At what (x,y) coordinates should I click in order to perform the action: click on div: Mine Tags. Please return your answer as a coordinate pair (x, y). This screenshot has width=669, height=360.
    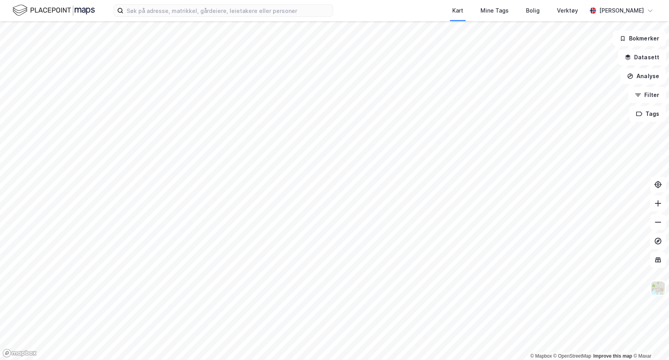
    Looking at the image, I should click on (495, 11).